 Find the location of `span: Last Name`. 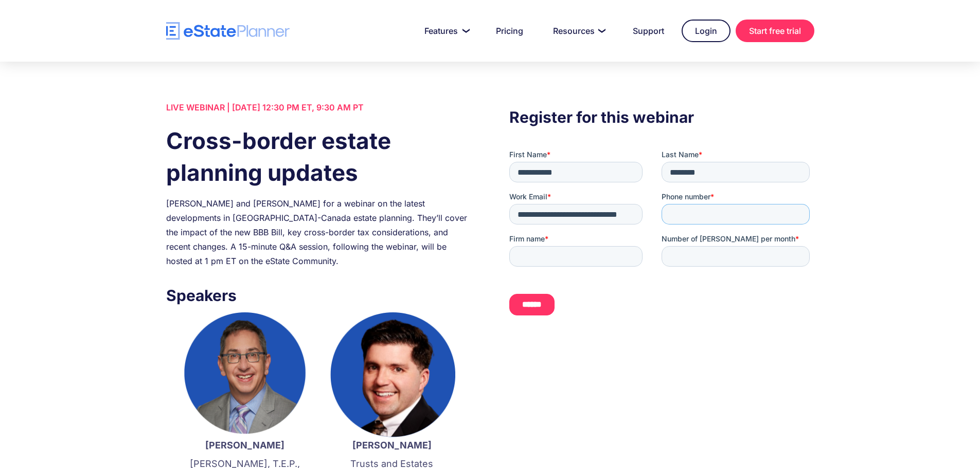

span: Last Name is located at coordinates (171, 5).